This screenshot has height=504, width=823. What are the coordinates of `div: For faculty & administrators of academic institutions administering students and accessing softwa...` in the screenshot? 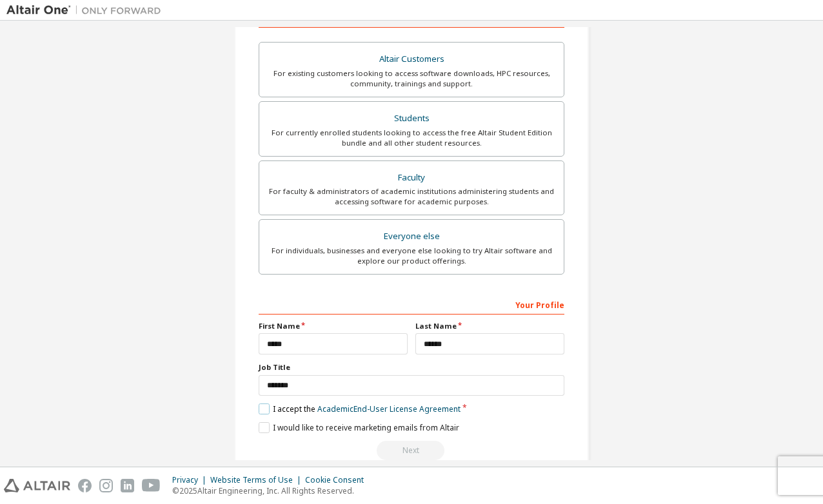 It's located at (412, 197).